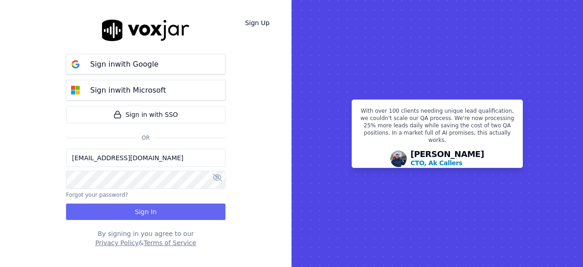 The height and width of the screenshot is (267, 583). Describe the element at coordinates (146, 64) in the screenshot. I see `button: Sign inwith Google` at that location.